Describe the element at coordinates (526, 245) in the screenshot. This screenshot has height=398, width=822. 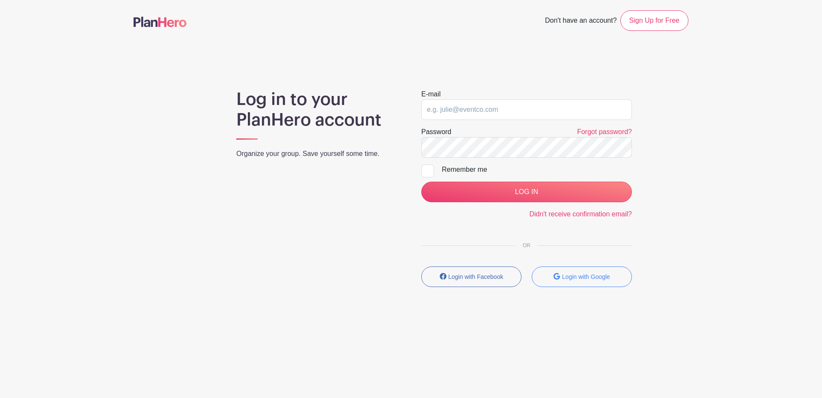
I see `span: OR` at that location.